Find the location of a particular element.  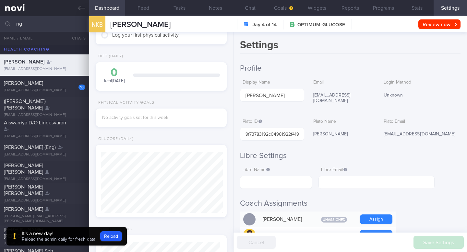

div: It's a new day! is located at coordinates (58, 234).